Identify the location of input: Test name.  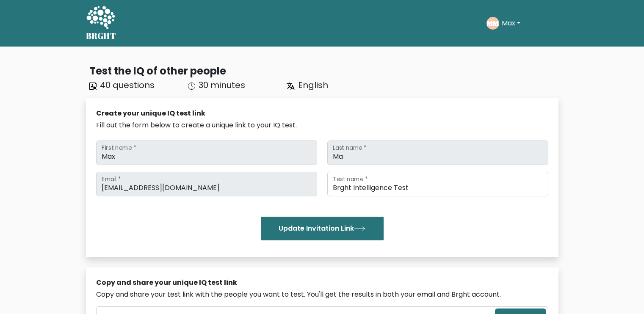
(438, 184).